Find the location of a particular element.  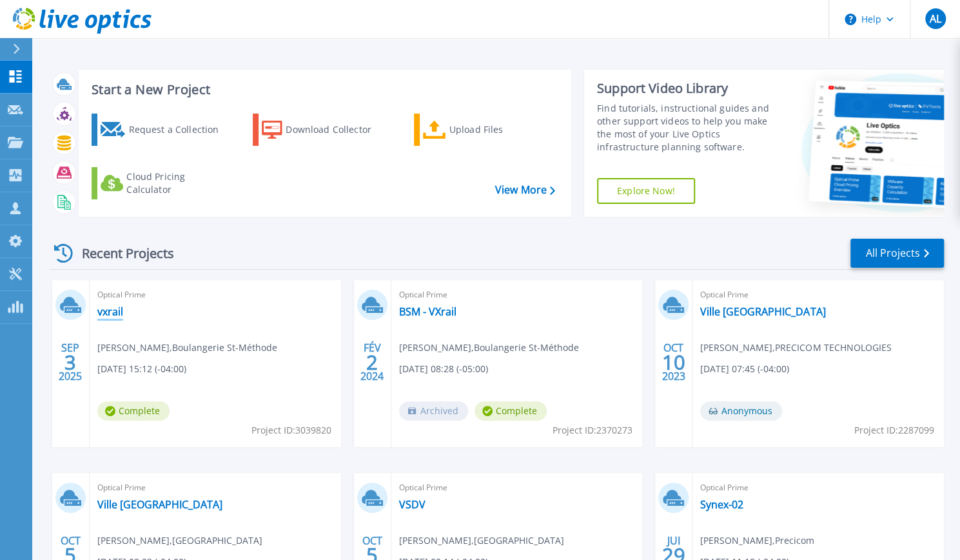

div: SEP 2025 is located at coordinates (70, 362).